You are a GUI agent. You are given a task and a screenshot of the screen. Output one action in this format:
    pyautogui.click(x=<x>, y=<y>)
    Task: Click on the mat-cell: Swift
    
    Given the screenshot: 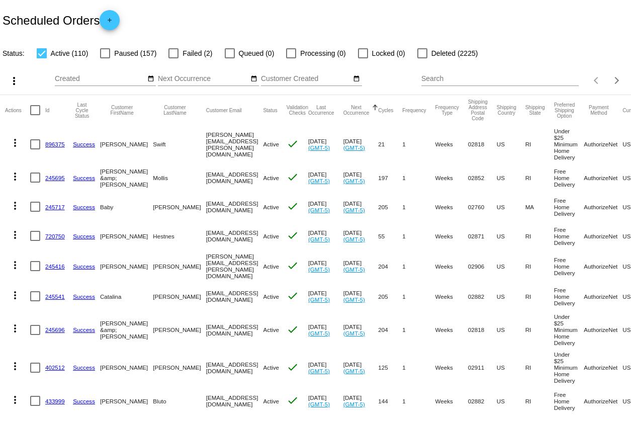 What is the action you would take?
    pyautogui.click(x=179, y=144)
    